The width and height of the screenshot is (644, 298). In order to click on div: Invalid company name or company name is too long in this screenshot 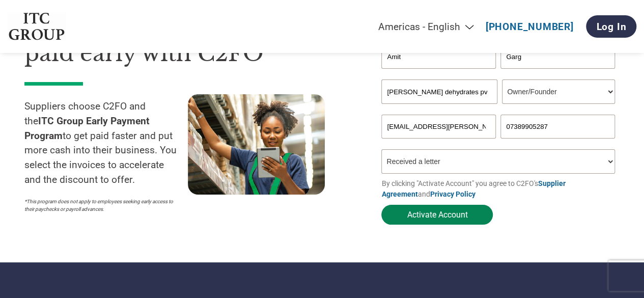, I will do `click(498, 108)`.